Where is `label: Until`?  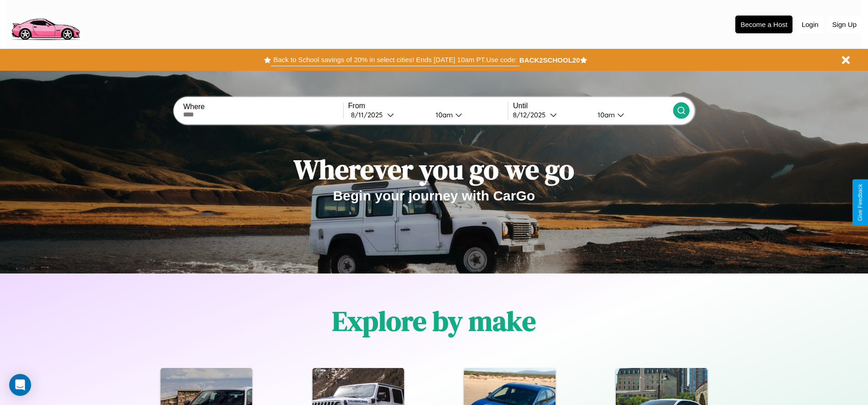
label: Until is located at coordinates (592, 106).